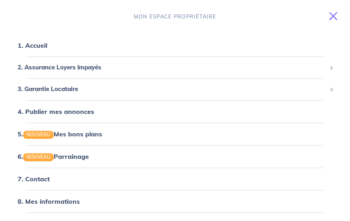 The width and height of the screenshot is (350, 221). Describe the element at coordinates (335, 16) in the screenshot. I see `button: Toggle navigation` at that location.